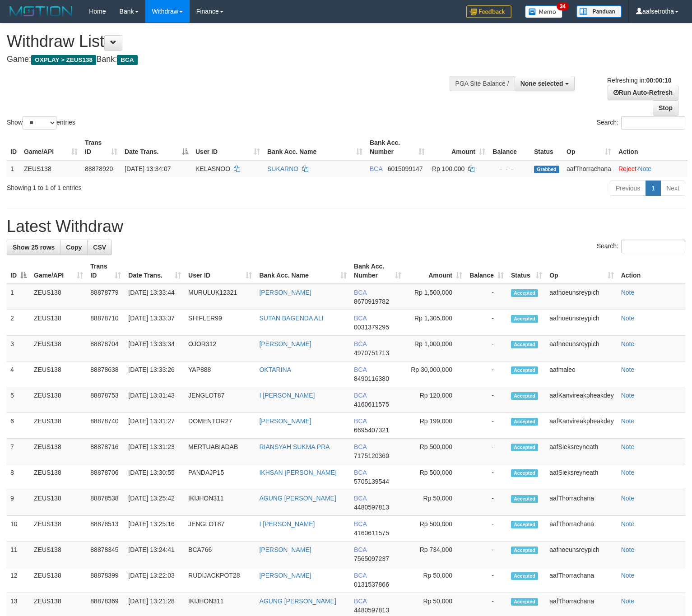  Describe the element at coordinates (458, 147) in the screenshot. I see `th: Amount: activate to sort column ascending` at that location.